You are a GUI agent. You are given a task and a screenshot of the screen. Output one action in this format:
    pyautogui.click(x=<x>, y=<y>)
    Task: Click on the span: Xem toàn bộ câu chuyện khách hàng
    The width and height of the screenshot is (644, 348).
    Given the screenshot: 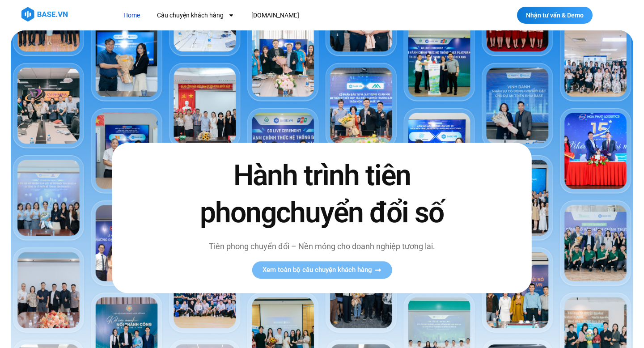 What is the action you would take?
    pyautogui.click(x=317, y=269)
    